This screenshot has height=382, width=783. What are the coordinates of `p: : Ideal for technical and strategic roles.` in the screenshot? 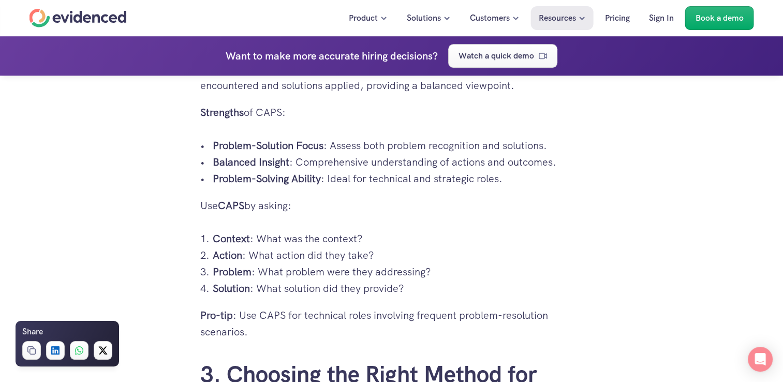 It's located at (398, 179).